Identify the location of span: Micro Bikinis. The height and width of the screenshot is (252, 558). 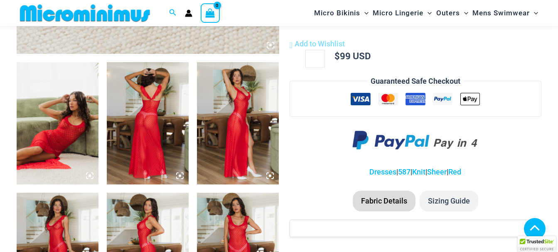
(337, 13).